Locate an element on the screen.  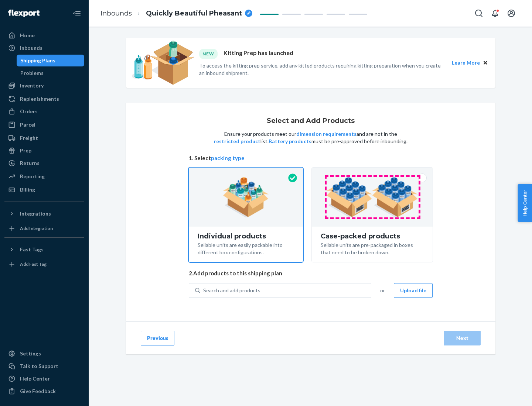
button: Learn More is located at coordinates (466, 63).